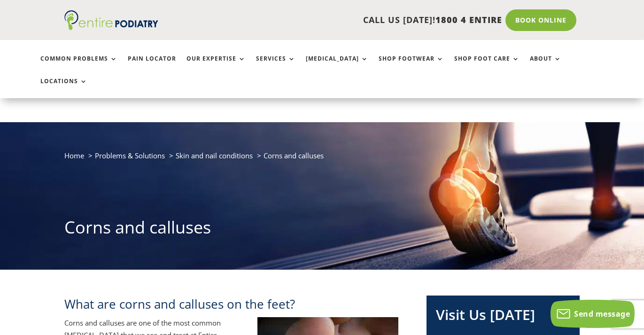  Describe the element at coordinates (540, 20) in the screenshot. I see `a: Book Online` at that location.